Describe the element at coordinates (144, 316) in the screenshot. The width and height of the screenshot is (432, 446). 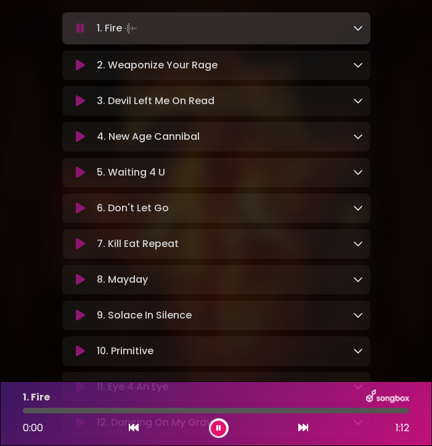
I see `p: 9. Solace In Silence` at that location.